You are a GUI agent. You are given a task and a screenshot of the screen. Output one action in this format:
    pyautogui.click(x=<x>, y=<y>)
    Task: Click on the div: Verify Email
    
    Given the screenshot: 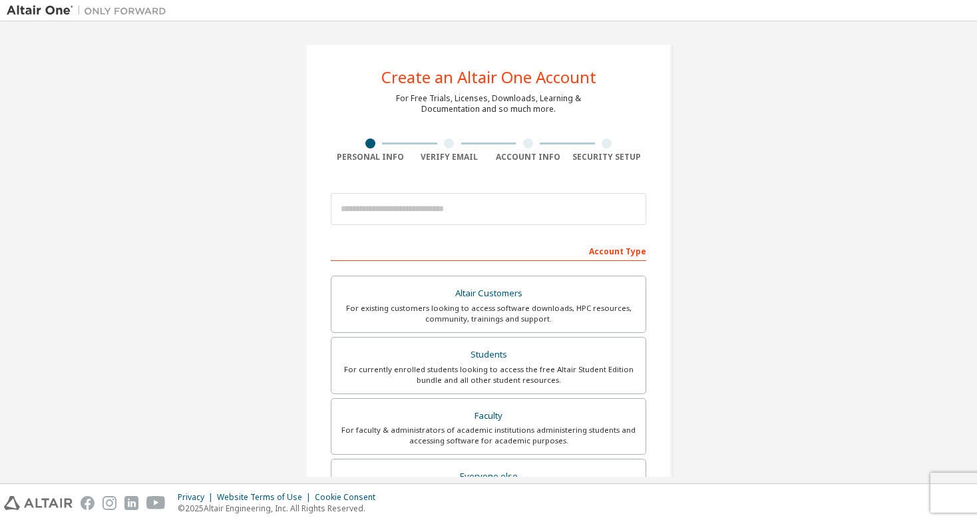 What is the action you would take?
    pyautogui.click(x=449, y=157)
    